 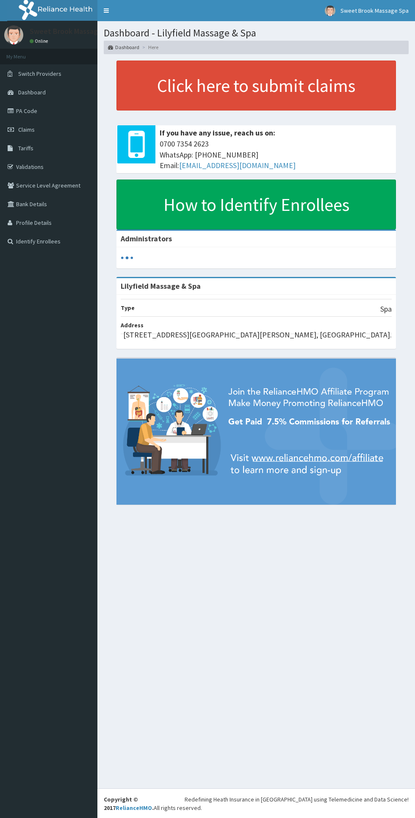 I want to click on h1: Dashboard - Lilyfield Massage & Spa, so click(x=256, y=33).